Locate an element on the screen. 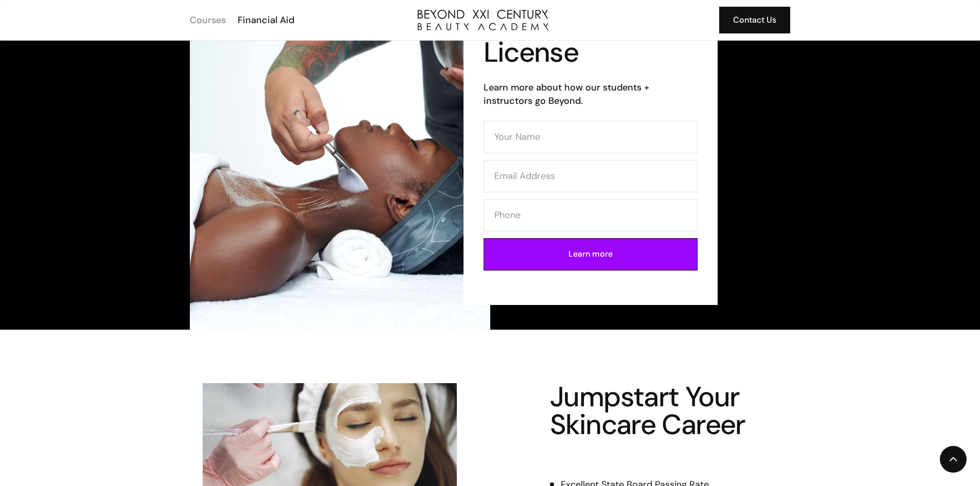 The height and width of the screenshot is (486, 980). a: Courses is located at coordinates (207, 20).